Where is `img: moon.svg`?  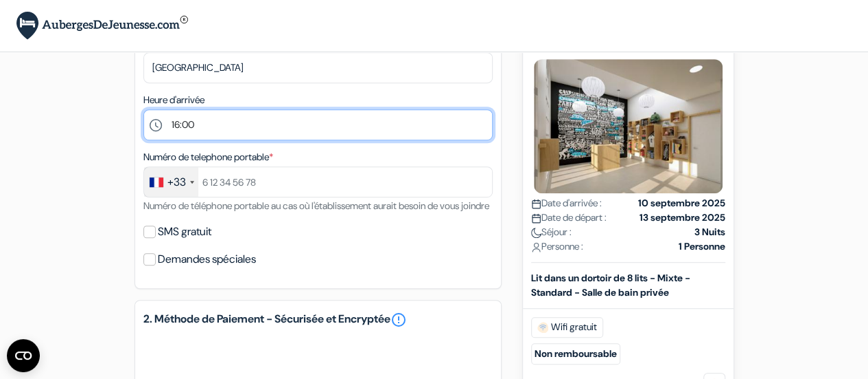 img: moon.svg is located at coordinates (536, 233).